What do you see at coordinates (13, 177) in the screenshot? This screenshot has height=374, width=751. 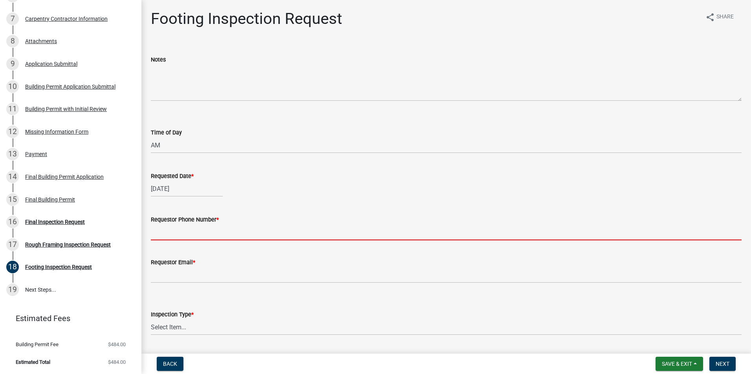 I see `div: 14` at bounding box center [13, 177].